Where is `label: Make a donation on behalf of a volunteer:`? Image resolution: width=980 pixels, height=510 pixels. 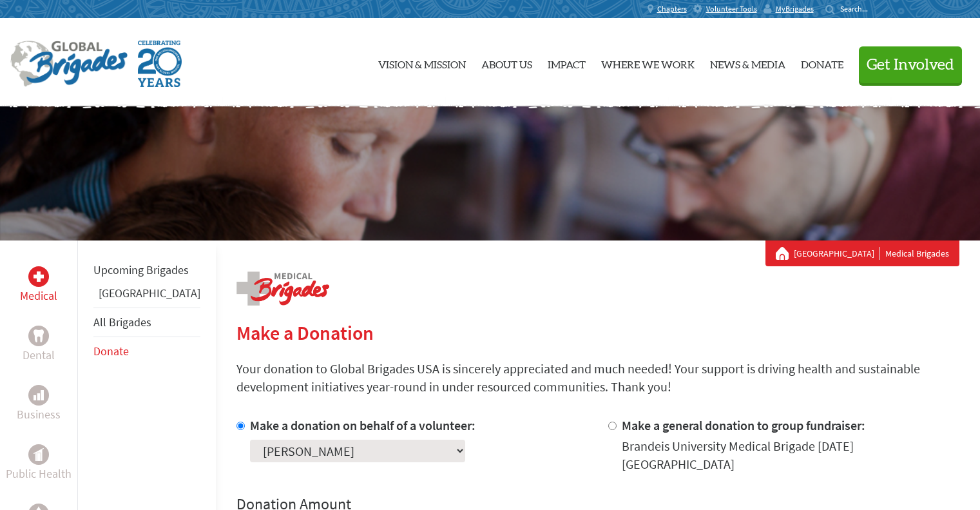 label: Make a donation on behalf of a volunteer: is located at coordinates (363, 425).